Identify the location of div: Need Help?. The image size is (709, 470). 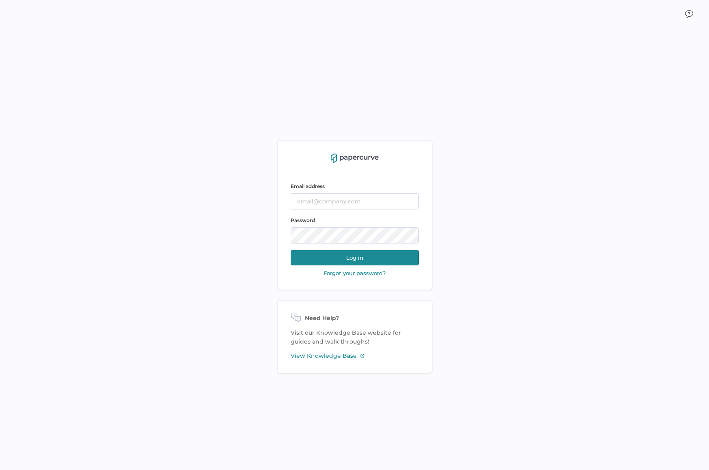
(355, 319).